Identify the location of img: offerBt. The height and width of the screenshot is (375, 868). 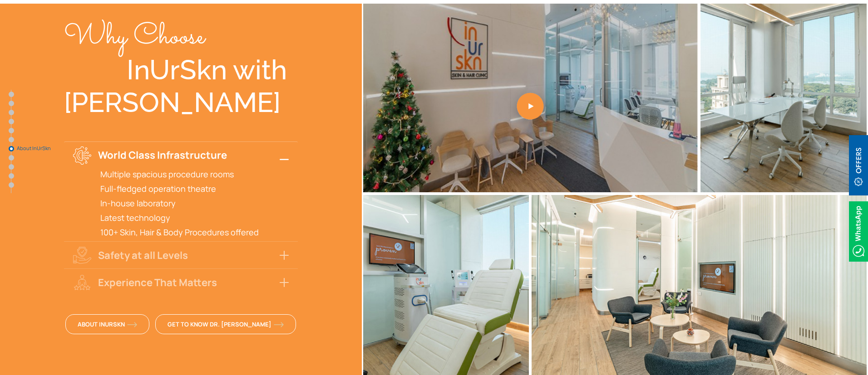
(858, 165).